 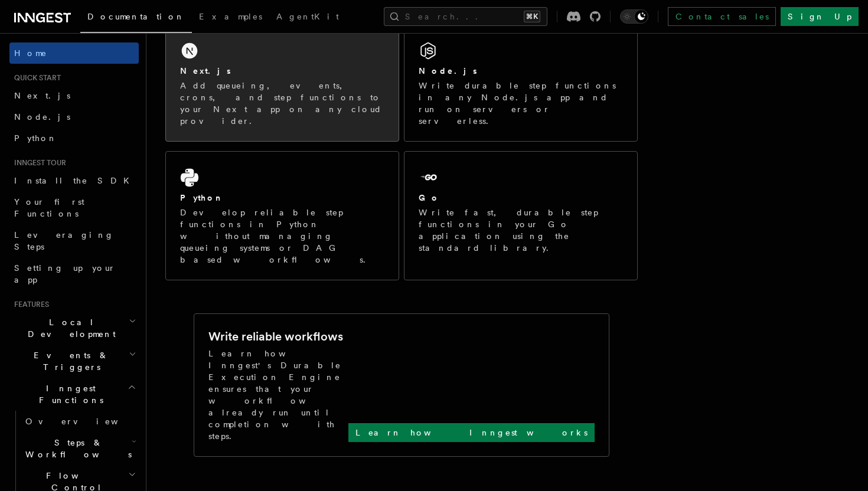 I want to click on p: Develop reliable step functions in Python without managing queueing systems or DAG based workflows., so click(x=282, y=237).